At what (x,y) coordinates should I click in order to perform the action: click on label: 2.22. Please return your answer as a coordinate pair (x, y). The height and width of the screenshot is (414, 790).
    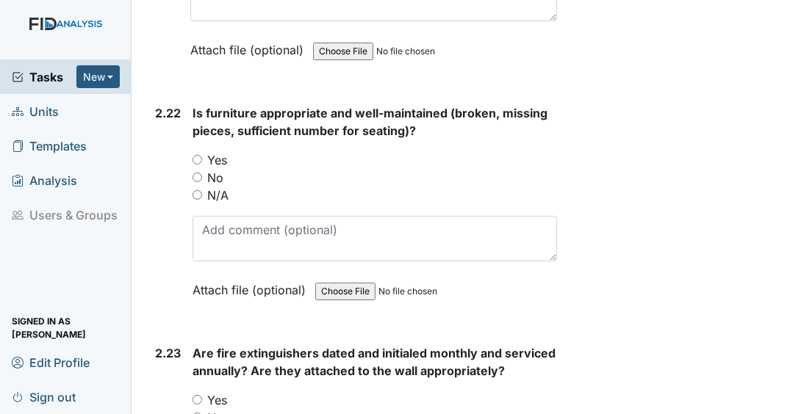
    Looking at the image, I should click on (168, 113).